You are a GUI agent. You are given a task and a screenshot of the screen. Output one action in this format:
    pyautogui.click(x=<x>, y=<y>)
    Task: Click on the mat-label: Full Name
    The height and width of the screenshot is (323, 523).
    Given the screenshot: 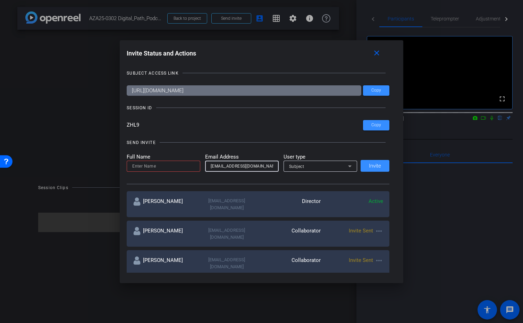 What is the action you would take?
    pyautogui.click(x=163, y=157)
    